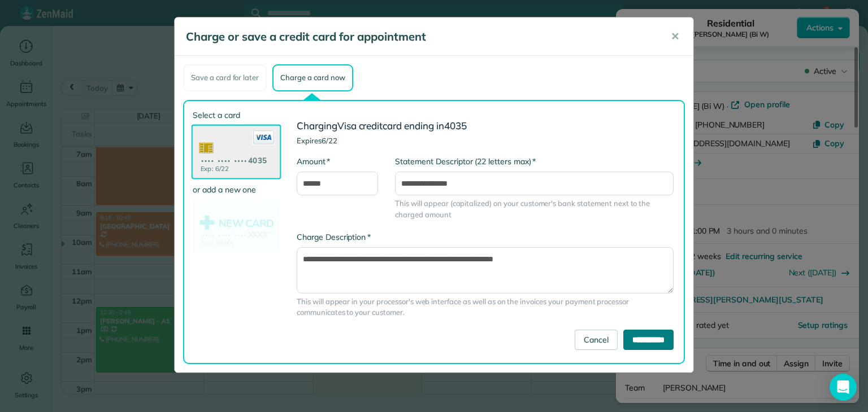 This screenshot has width=868, height=412. I want to click on label: or add a new one, so click(236, 190).